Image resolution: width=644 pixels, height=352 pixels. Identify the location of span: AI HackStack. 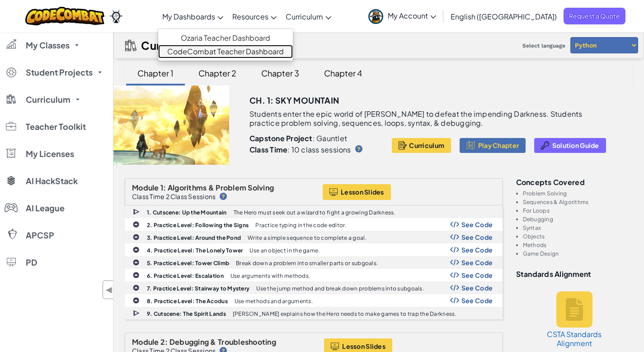
(51, 181).